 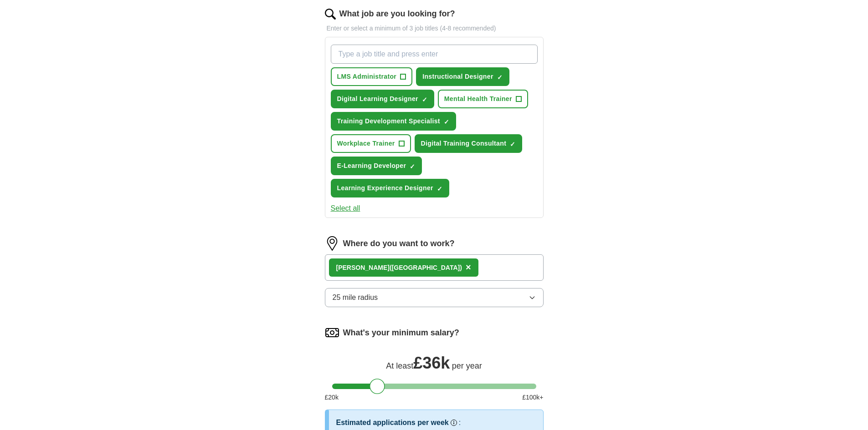 What do you see at coordinates (393, 121) in the screenshot?
I see `button: Training Development Specialist✓` at bounding box center [393, 121].